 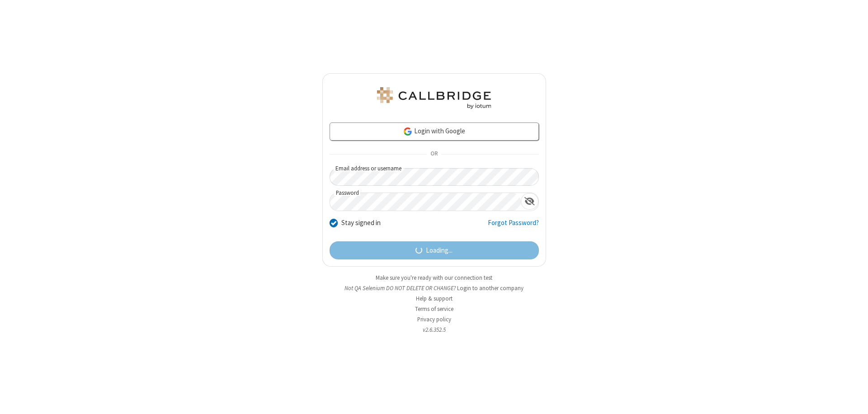 What do you see at coordinates (530, 201) in the screenshot?
I see `div: Show password` at bounding box center [530, 201].